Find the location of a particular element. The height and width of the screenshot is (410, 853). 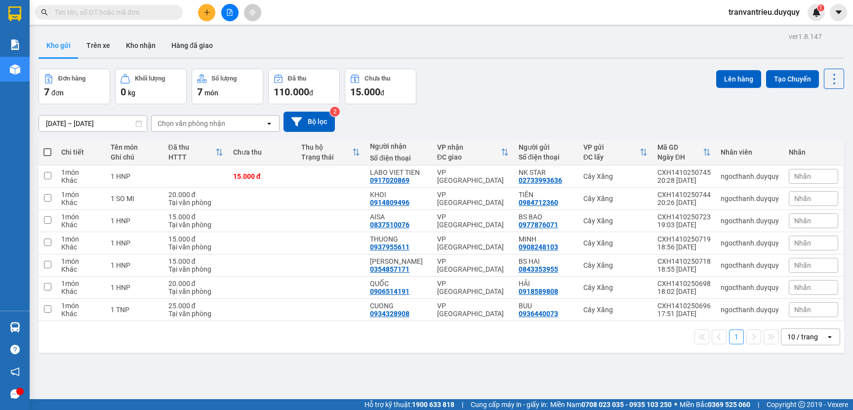

button: Đã thu110.000đ is located at coordinates (304, 86).